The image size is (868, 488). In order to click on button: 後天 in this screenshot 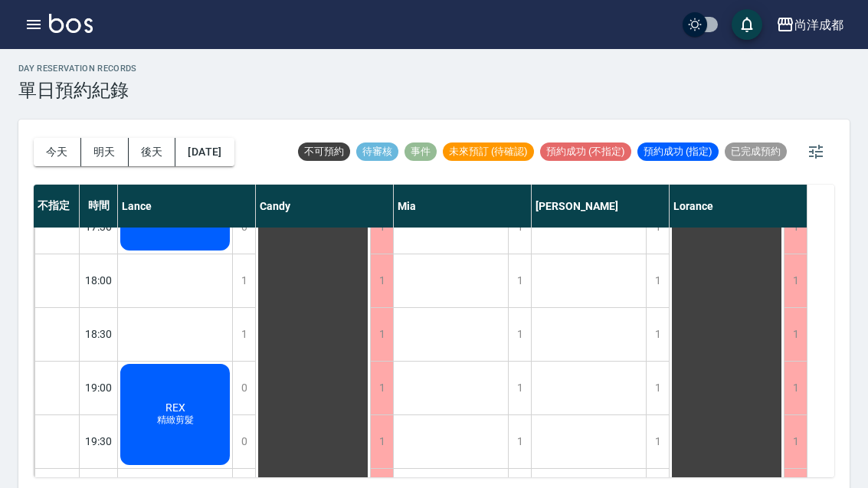, I will do `click(152, 151)`.